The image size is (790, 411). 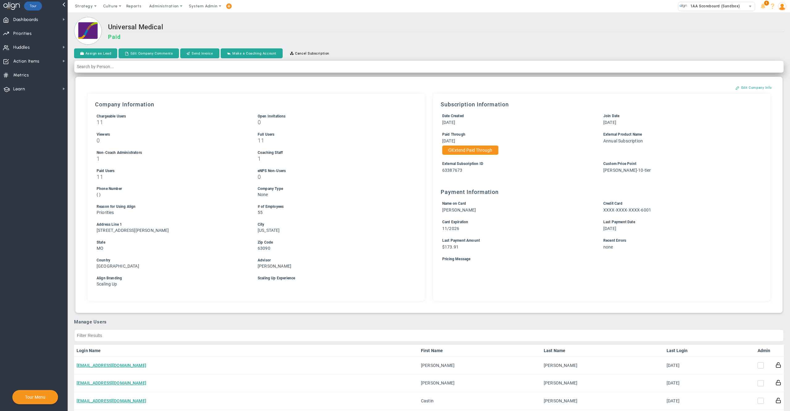 What do you see at coordinates (470, 150) in the screenshot?
I see `button: Extend Paid Through` at bounding box center [470, 150].